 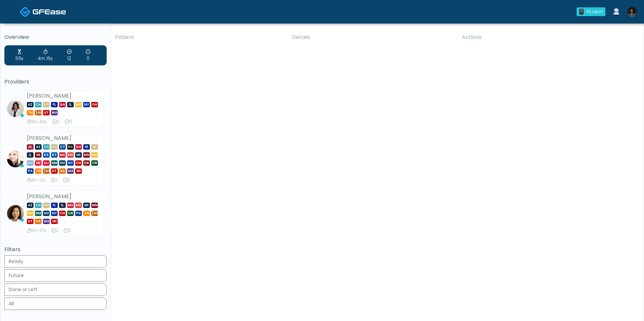 What do you see at coordinates (47, 163) in the screenshot?
I see `span: NJ` at bounding box center [47, 163].